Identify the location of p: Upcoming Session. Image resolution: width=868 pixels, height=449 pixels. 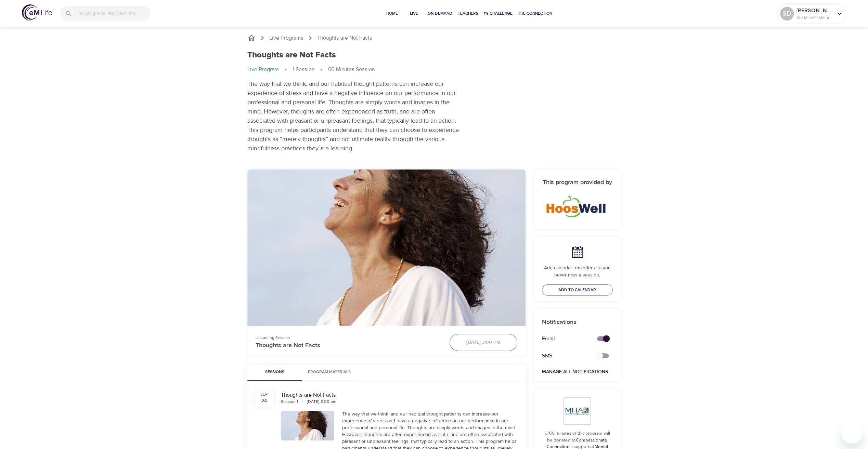
(348, 338).